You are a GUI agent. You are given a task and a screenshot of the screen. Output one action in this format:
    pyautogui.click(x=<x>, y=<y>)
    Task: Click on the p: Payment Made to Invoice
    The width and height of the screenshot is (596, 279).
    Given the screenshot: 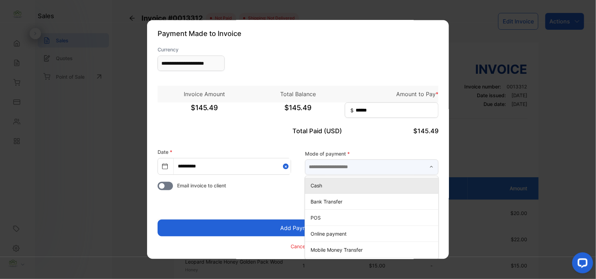 What is the action you would take?
    pyautogui.click(x=298, y=34)
    